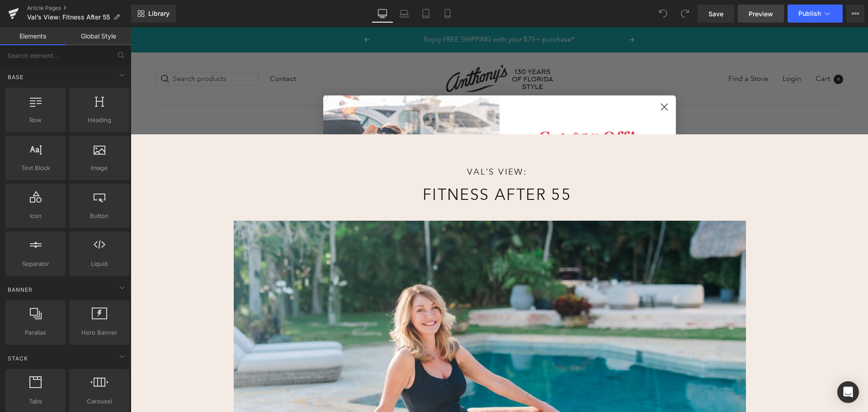 This screenshot has width=868, height=412. Describe the element at coordinates (68, 17) in the screenshot. I see `span: Val’s View: Fitness After 55` at that location.